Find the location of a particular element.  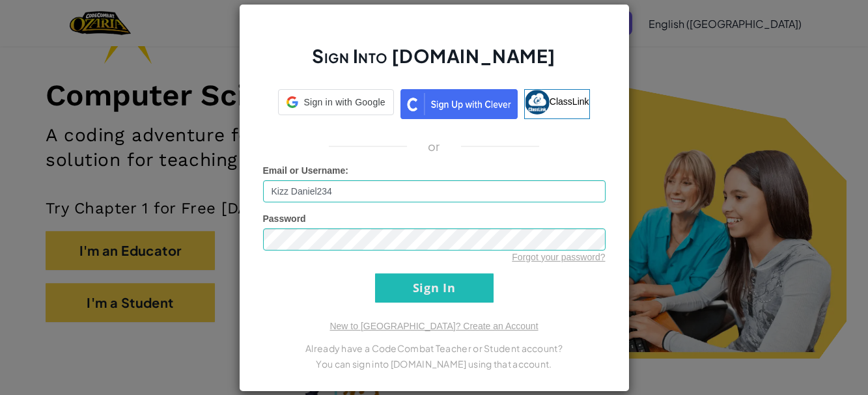

img: classlink-logo-small.png is located at coordinates (537, 102).